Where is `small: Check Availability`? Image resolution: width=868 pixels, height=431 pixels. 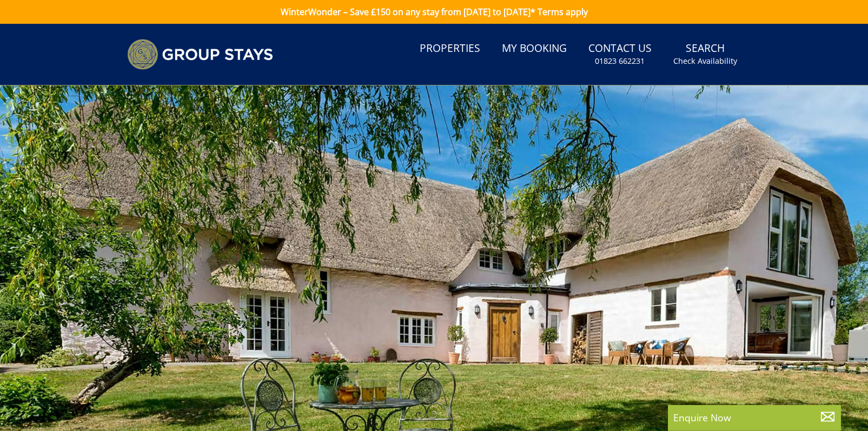 small: Check Availability is located at coordinates (705, 61).